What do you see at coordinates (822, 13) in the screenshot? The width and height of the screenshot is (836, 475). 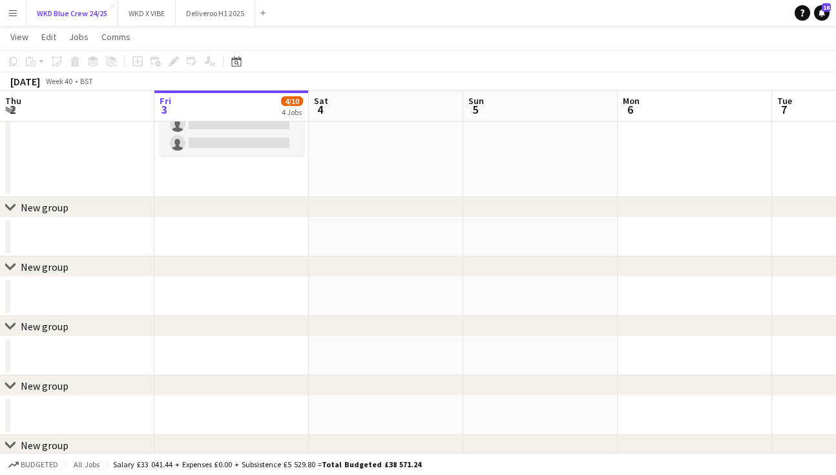 I see `a: 16` at bounding box center [822, 13].